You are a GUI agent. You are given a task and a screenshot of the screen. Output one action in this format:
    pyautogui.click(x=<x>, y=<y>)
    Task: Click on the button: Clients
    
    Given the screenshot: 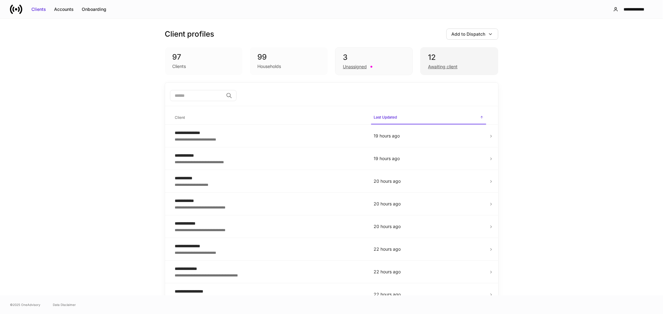 What is the action you would take?
    pyautogui.click(x=39, y=9)
    